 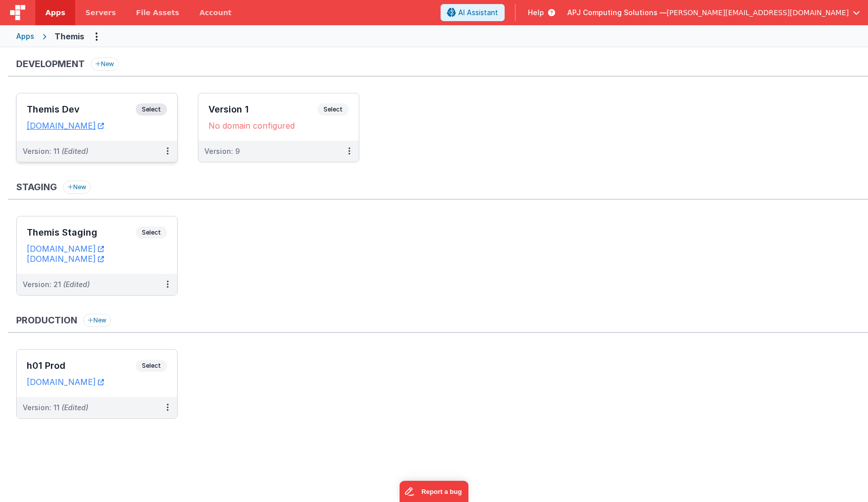 I want to click on span: Servers, so click(x=100, y=13).